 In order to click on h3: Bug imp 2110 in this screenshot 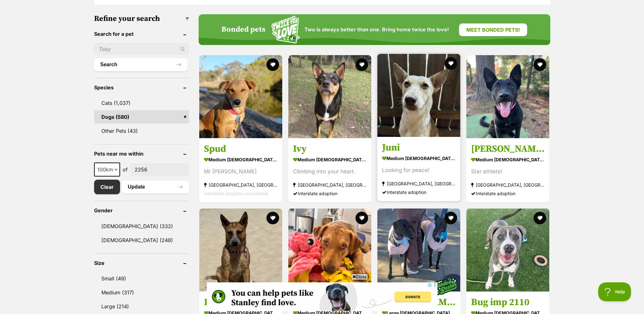, I will do `click(508, 302)`.